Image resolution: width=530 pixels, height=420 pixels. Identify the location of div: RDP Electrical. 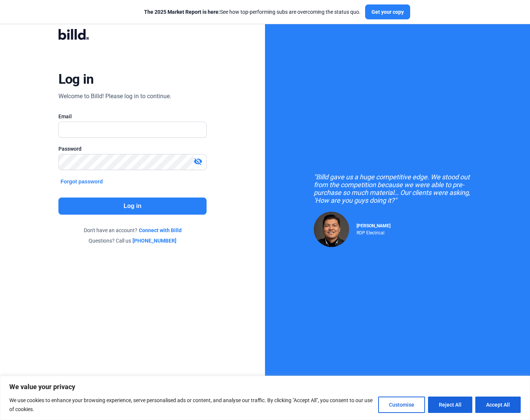
(374, 232).